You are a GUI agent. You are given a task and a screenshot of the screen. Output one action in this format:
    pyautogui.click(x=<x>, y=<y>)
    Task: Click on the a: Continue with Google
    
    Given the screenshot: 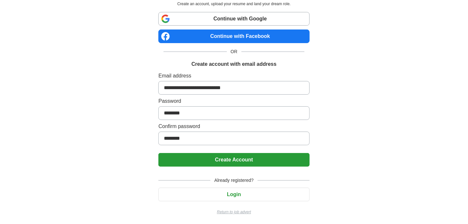 What is the action you would take?
    pyautogui.click(x=234, y=19)
    